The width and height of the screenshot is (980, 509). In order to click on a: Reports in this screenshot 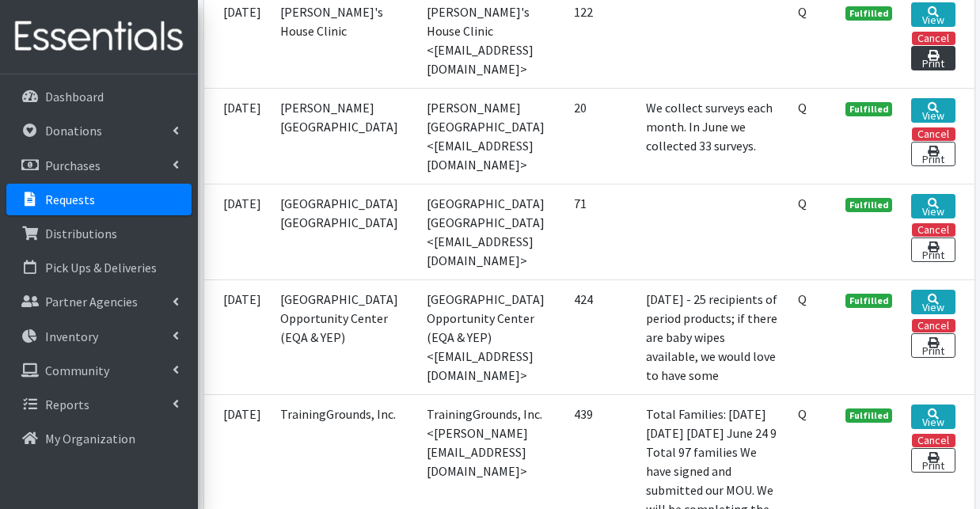, I will do `click(99, 404)`.